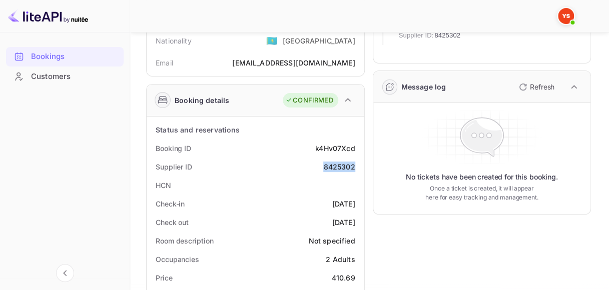 Image resolution: width=609 pixels, height=290 pixels. I want to click on div: k4Hv07Xcd, so click(335, 148).